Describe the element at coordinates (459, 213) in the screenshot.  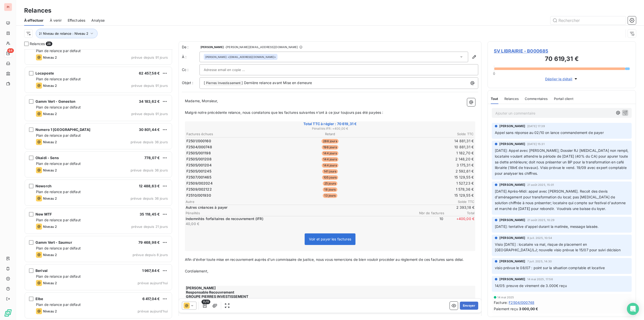
I see `span: Total` at that location.